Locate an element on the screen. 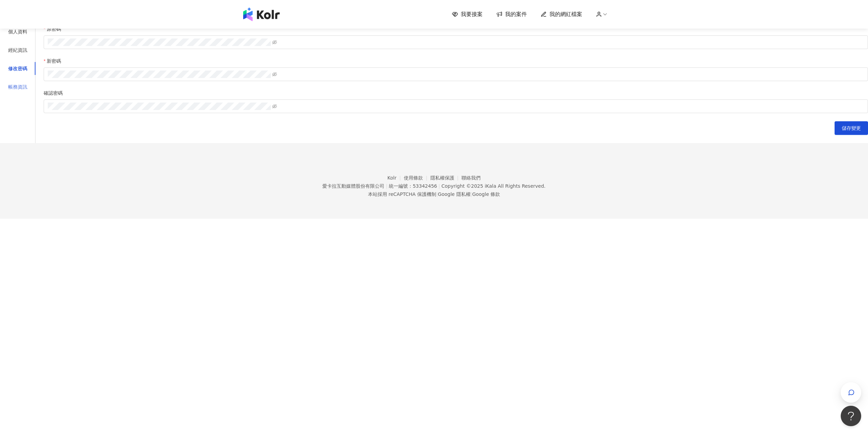 This screenshot has width=868, height=433. a: 我的案件 is located at coordinates (512, 14).